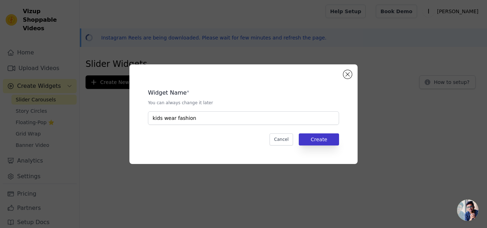  What do you see at coordinates (347, 74) in the screenshot?
I see `button: Close modal` at bounding box center [347, 74].